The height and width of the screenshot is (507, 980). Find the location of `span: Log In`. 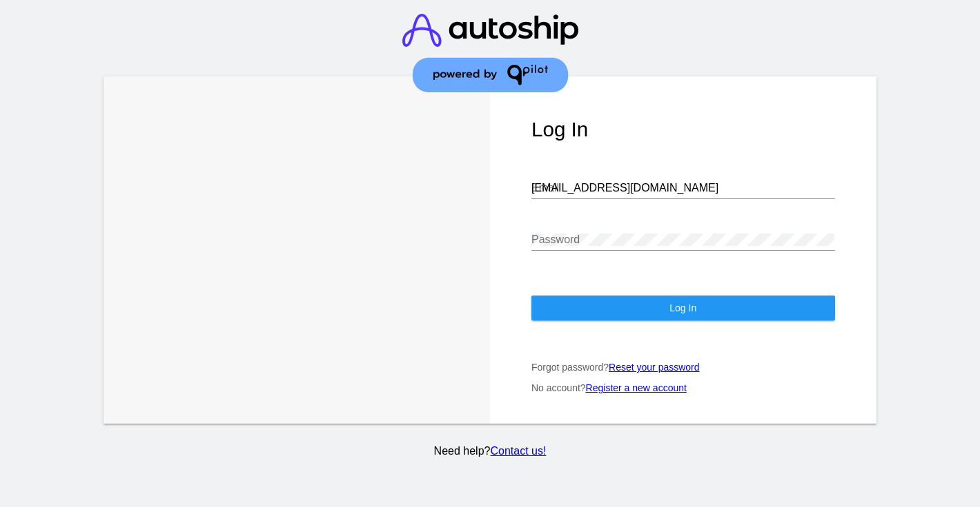

span: Log In is located at coordinates (683, 308).